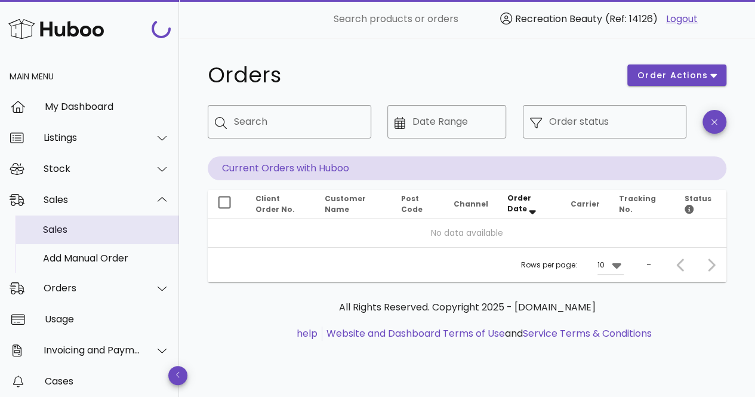 This screenshot has width=755, height=397. What do you see at coordinates (418, 204) in the screenshot?
I see `th: Post Code` at bounding box center [418, 204].